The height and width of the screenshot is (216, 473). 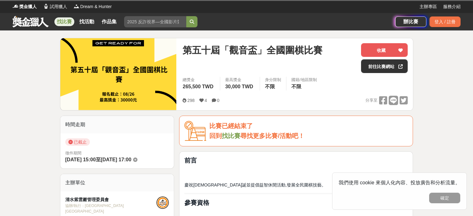 I want to click on strong: 參賽資格, so click(x=197, y=203).